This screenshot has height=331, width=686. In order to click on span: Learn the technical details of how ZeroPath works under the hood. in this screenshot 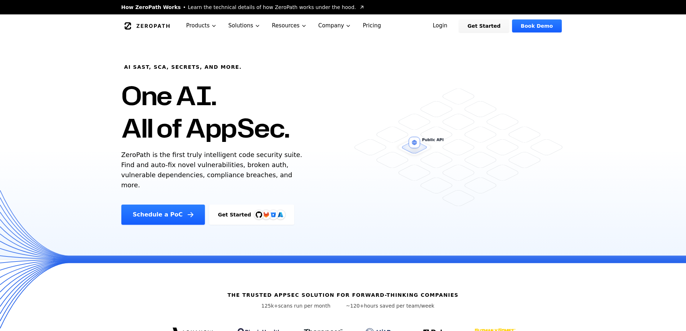, I will do `click(272, 7)`.